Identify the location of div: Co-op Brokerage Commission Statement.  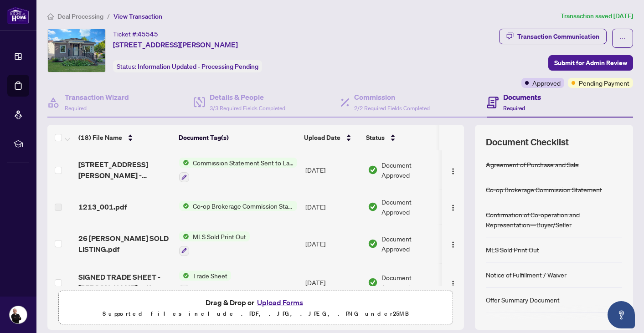
(543, 190).